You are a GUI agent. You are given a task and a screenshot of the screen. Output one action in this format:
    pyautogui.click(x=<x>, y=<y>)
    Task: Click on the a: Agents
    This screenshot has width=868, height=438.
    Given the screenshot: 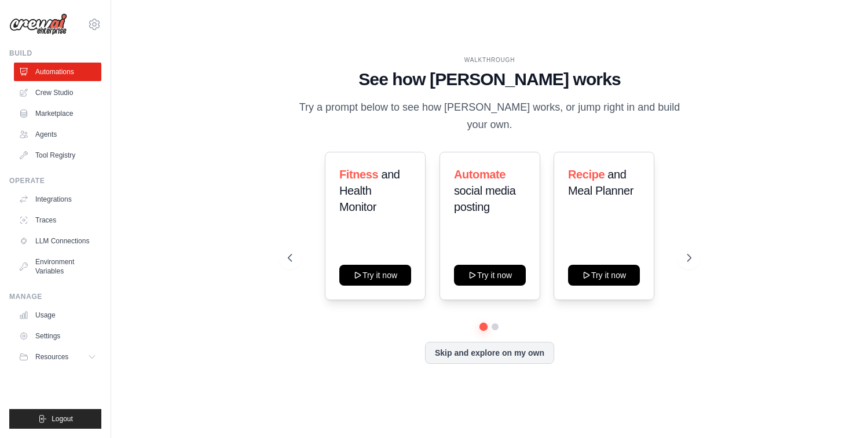 What is the action you would take?
    pyautogui.click(x=57, y=135)
    